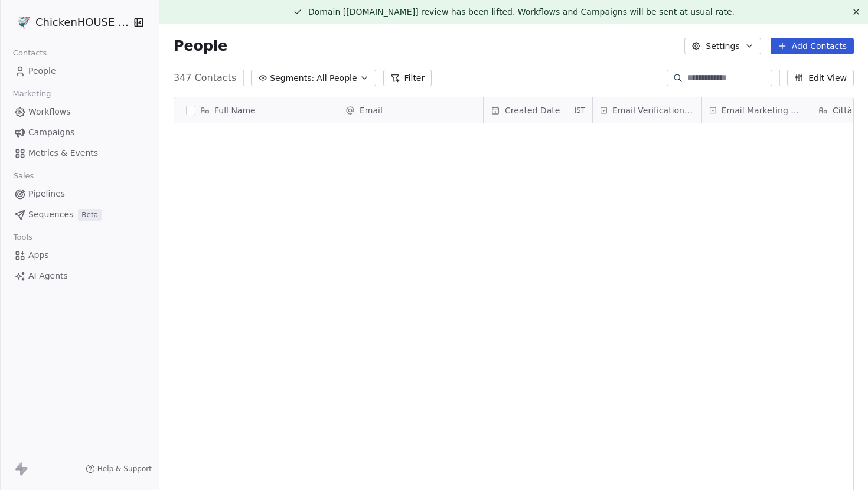  I want to click on span: Full Name, so click(235, 110).